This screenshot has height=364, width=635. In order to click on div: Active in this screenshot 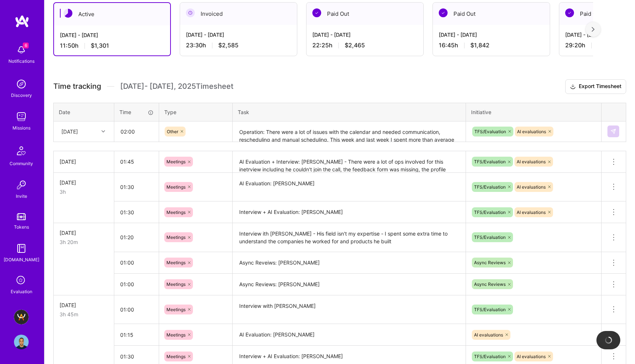, I will do `click(112, 14)`.